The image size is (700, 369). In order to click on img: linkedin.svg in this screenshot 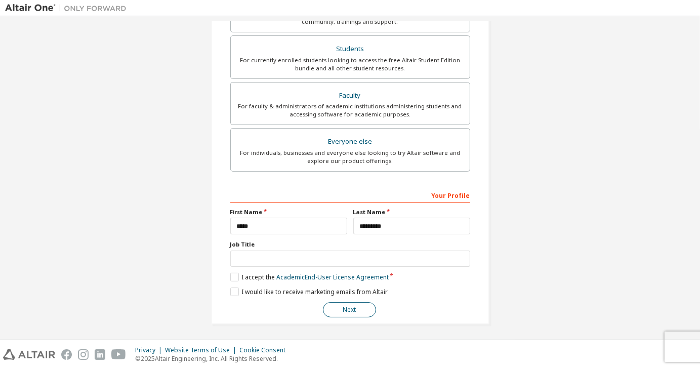, I will do `click(100, 355)`.